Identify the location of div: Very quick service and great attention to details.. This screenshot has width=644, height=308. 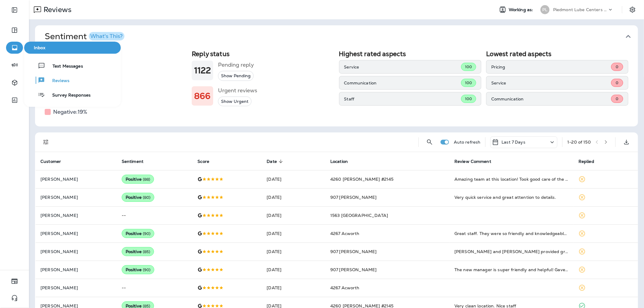
(511, 197).